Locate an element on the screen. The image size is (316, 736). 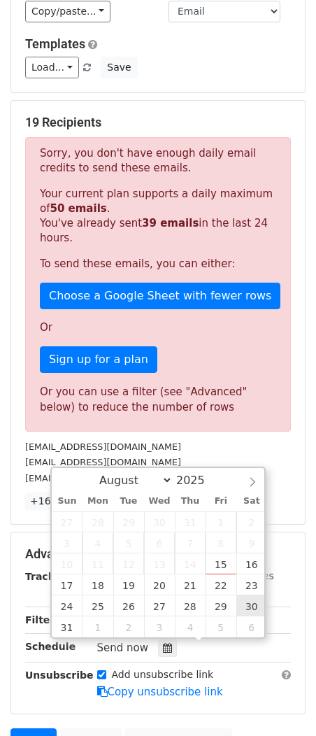
span: August 29, 2025 is located at coordinates (221, 606).